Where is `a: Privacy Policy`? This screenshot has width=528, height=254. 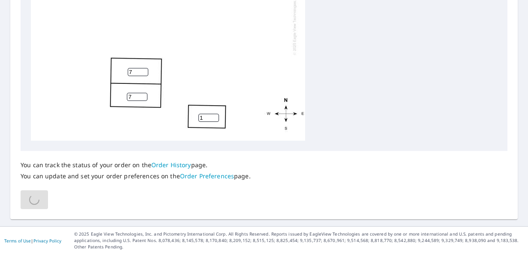
a: Privacy Policy is located at coordinates (47, 241).